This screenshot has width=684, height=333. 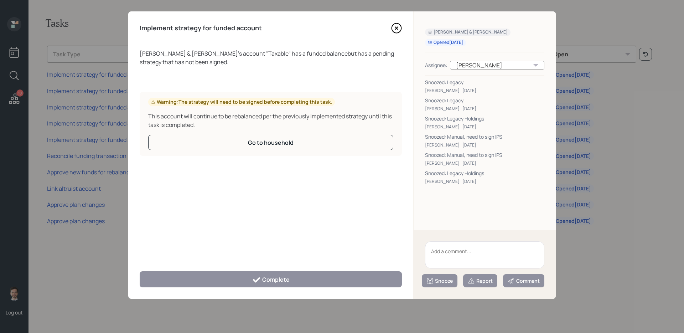 What do you see at coordinates (271, 279) in the screenshot?
I see `button: Complete` at bounding box center [271, 279].